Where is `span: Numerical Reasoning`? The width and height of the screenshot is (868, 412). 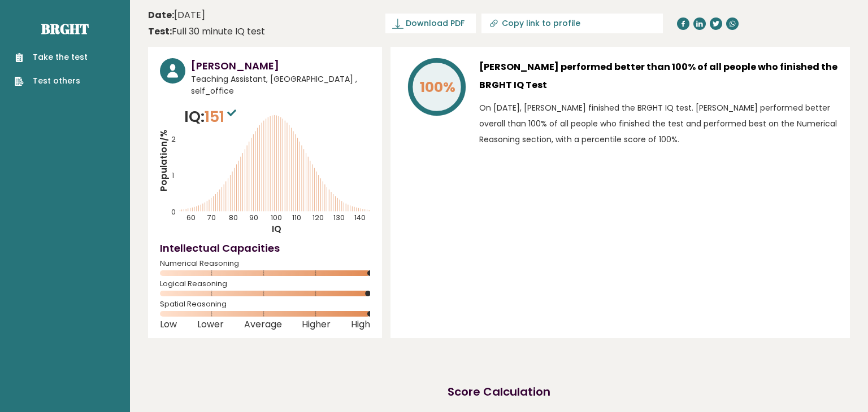
span: Numerical Reasoning is located at coordinates (265, 264).